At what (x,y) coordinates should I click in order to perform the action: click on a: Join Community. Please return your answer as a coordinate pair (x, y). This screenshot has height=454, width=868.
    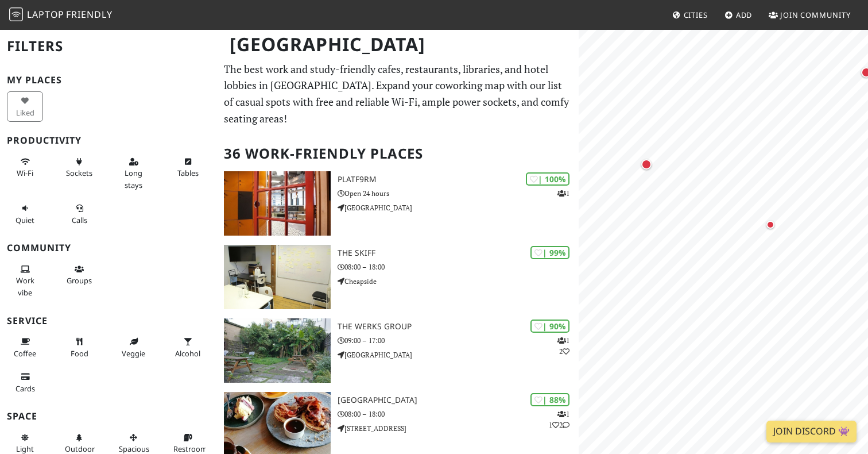
    Looking at the image, I should click on (809, 15).